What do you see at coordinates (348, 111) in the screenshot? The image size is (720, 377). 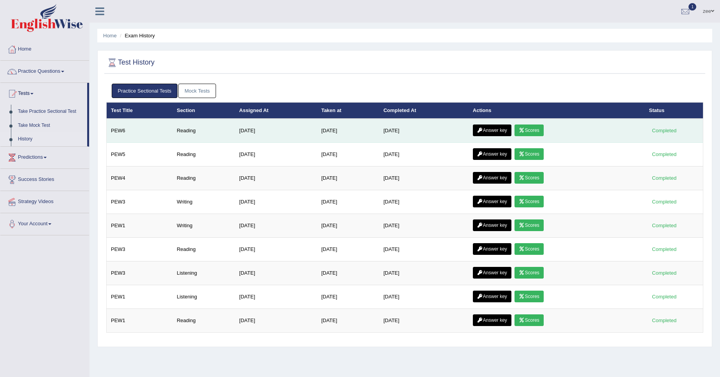 I see `th: Taken at` at bounding box center [348, 111].